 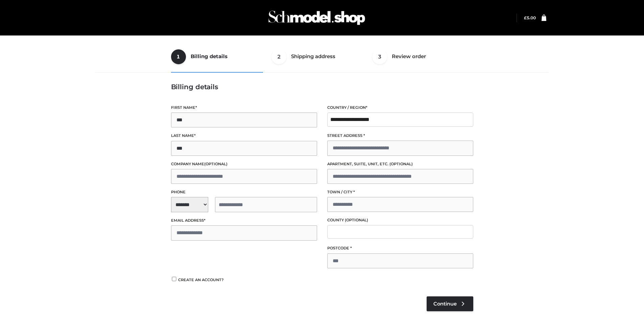 I want to click on label: Postcode, so click(x=401, y=248).